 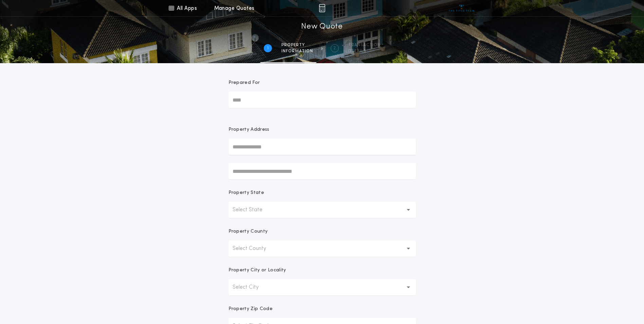 I want to click on h1: New Quote, so click(x=322, y=26).